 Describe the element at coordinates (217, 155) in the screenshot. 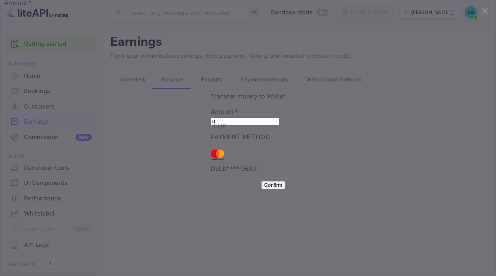

I see `img: visa` at that location.